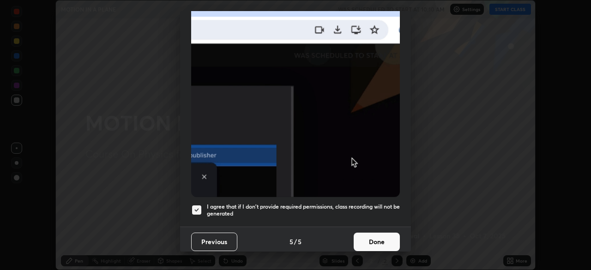 The height and width of the screenshot is (270, 591). What do you see at coordinates (304, 210) in the screenshot?
I see `h5: I agree that if I don't provide required permissions, class recording will not be generated` at bounding box center [304, 210].